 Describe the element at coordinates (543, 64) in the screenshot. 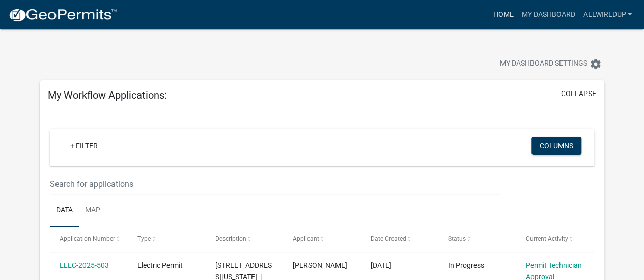

I see `span: My Dashboard Settings` at that location.